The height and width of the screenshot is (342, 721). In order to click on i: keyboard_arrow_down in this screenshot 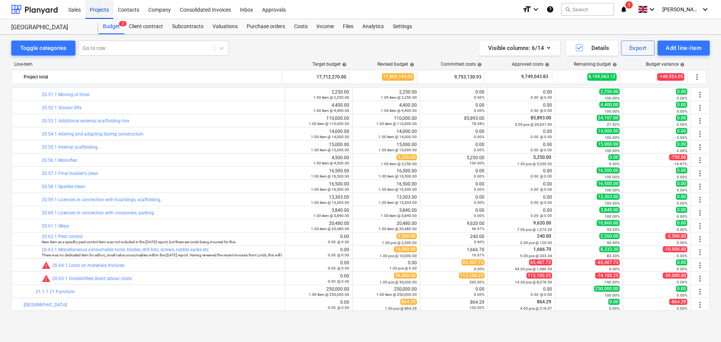, I will do `click(705, 9)`.